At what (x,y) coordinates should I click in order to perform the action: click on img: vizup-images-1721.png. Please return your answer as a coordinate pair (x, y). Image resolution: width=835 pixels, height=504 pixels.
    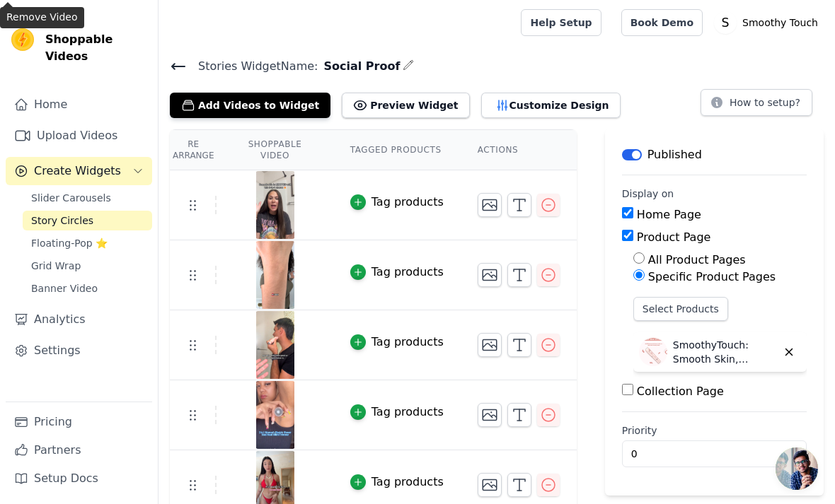
    Looking at the image, I should click on (275, 345).